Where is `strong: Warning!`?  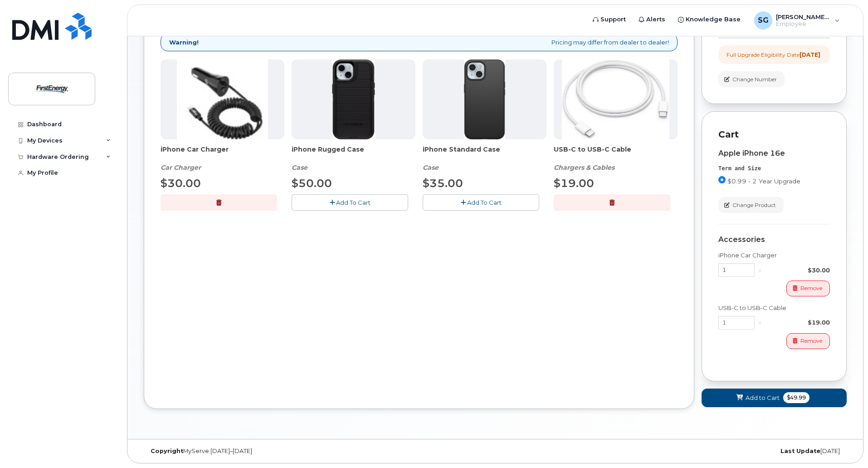
strong: Warning! is located at coordinates (184, 42).